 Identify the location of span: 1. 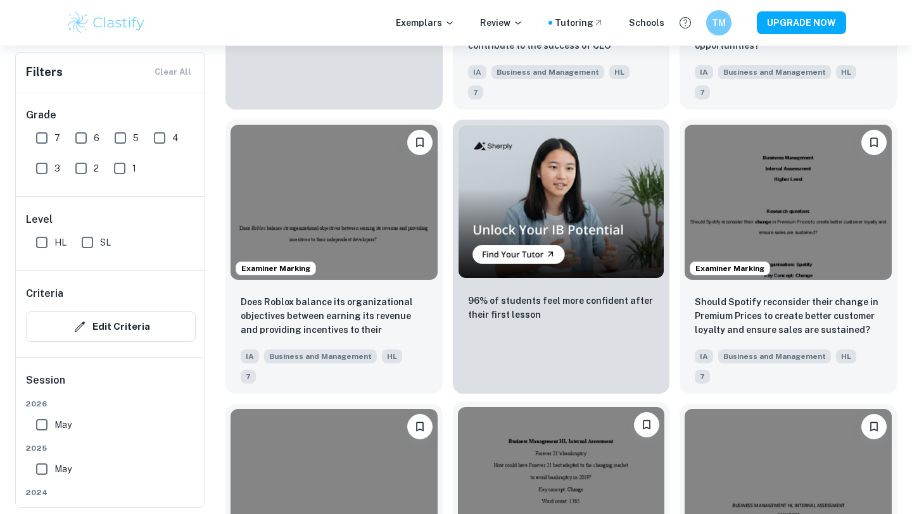
(134, 168).